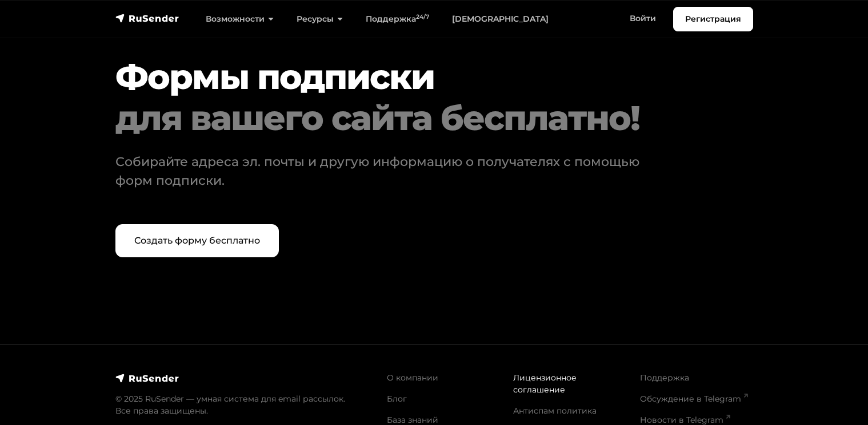 The height and width of the screenshot is (425, 868). I want to click on h2: Формы подписки, so click(407, 98).